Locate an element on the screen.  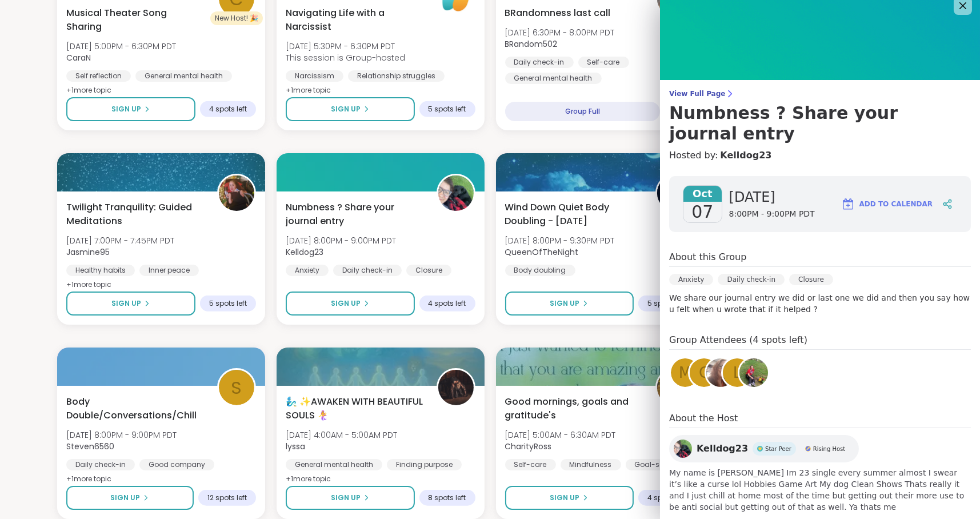
img: ShareWell Logomark is located at coordinates (848, 204).